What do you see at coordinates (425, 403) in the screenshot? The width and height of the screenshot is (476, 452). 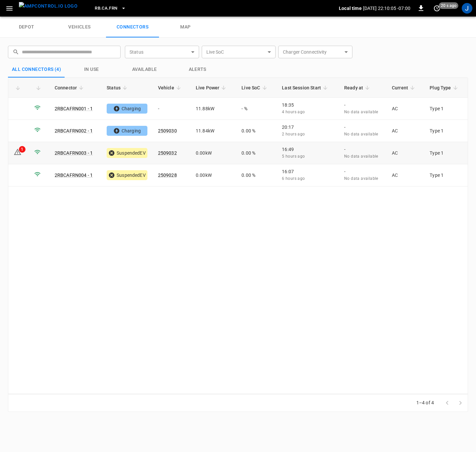 I see `p: 1–4 of 4` at bounding box center [425, 403].